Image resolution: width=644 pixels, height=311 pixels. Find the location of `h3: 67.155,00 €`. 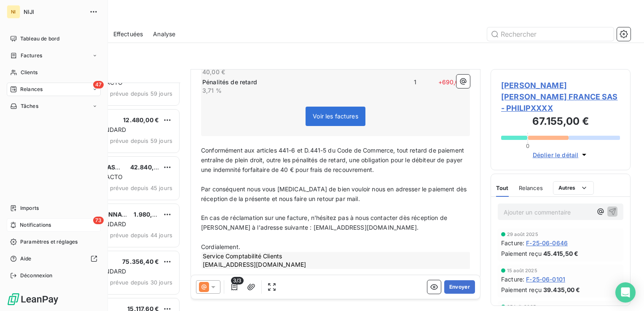

h3: 67.155,00 € is located at coordinates (561, 122).